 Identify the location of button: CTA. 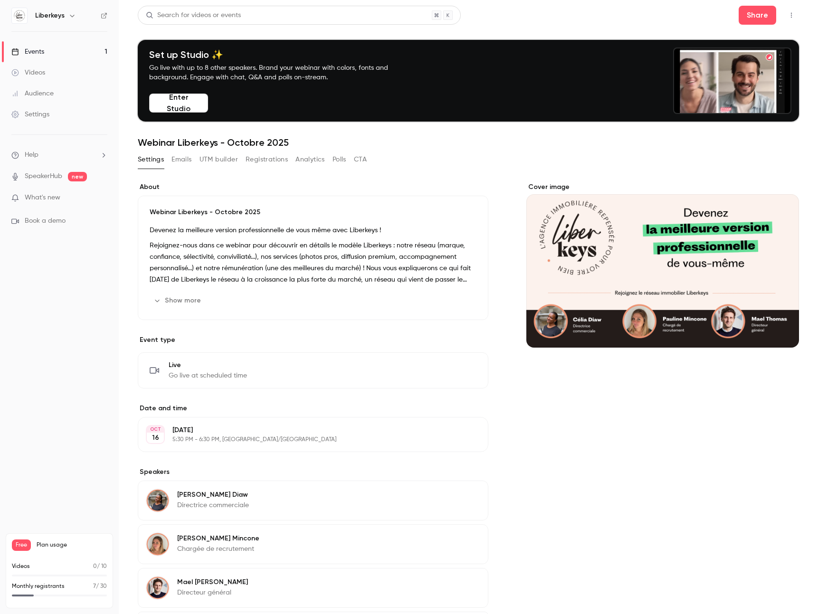
(360, 160).